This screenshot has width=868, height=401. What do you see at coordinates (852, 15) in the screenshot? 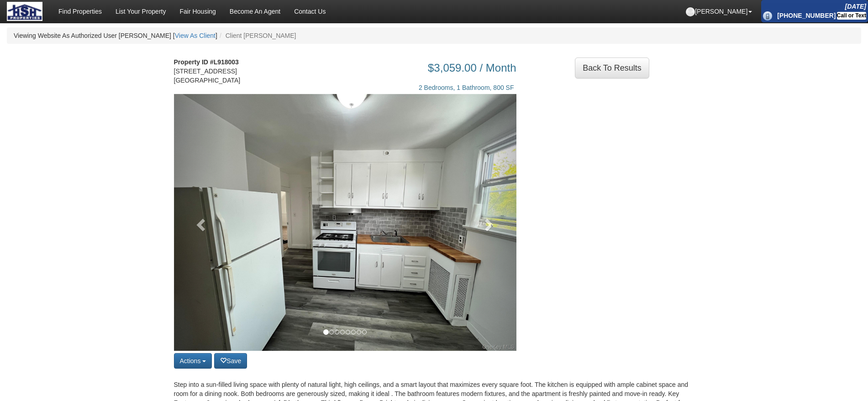
I see `div: Call or Text` at bounding box center [852, 15].